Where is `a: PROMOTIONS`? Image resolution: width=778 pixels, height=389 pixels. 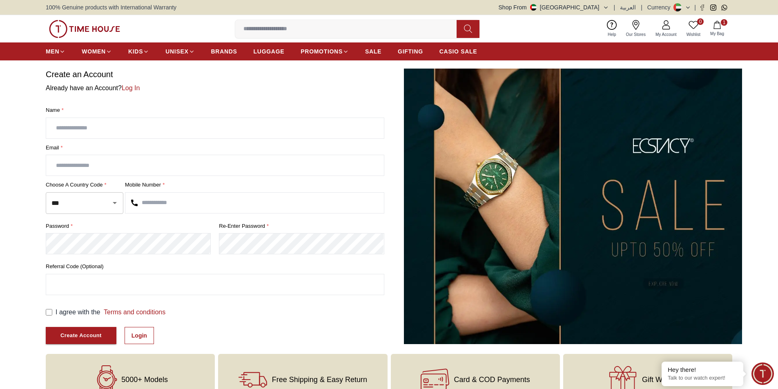
a: PROMOTIONS is located at coordinates (325, 51).